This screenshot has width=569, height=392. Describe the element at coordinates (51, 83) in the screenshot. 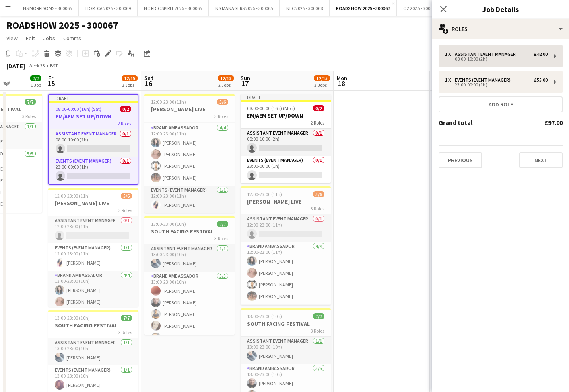

I see `span: 15` at that location.